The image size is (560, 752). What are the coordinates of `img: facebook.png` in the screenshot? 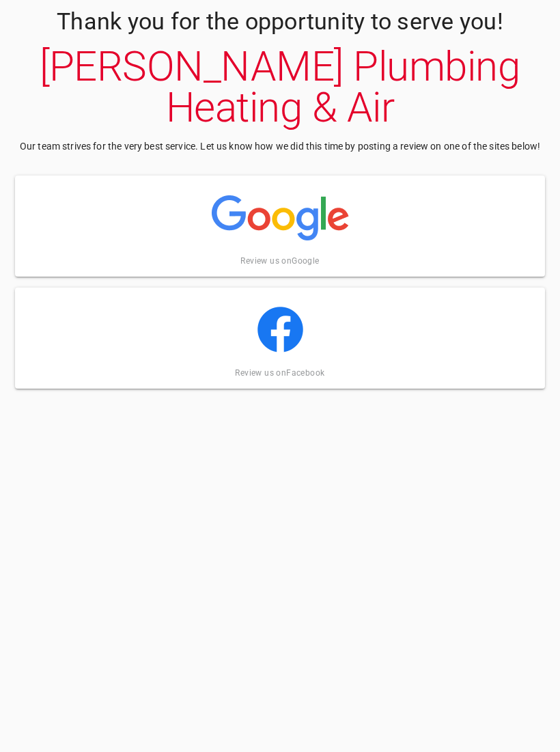 It's located at (280, 330).